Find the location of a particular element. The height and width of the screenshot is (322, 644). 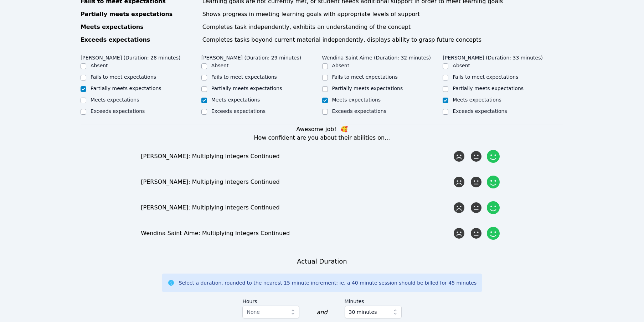

span: kisses is located at coordinates (344, 129).